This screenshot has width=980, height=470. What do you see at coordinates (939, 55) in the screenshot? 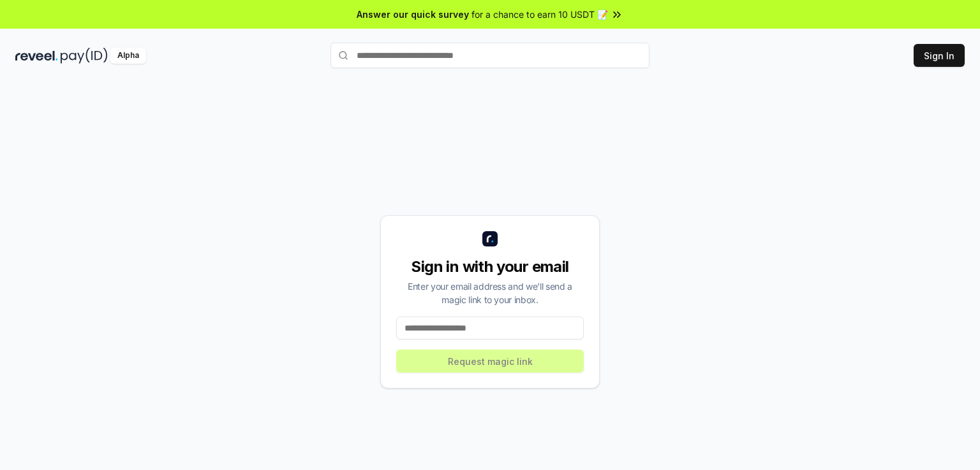
I see `button: Sign In` at bounding box center [939, 55].